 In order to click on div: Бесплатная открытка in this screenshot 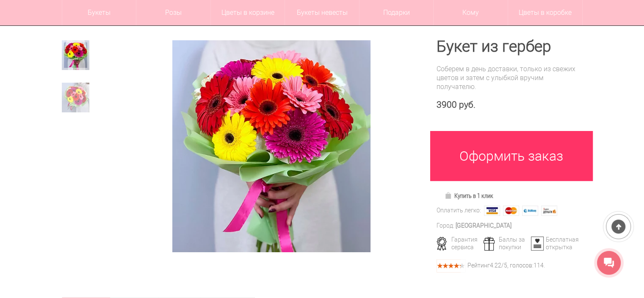, I will do `click(552, 244)`.